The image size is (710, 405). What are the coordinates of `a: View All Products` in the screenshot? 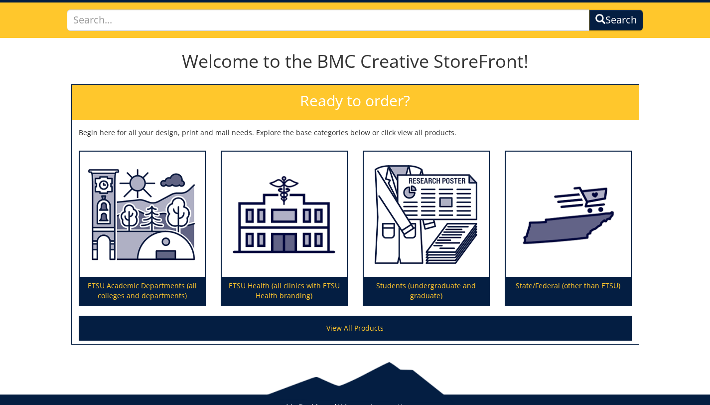 It's located at (355, 328).